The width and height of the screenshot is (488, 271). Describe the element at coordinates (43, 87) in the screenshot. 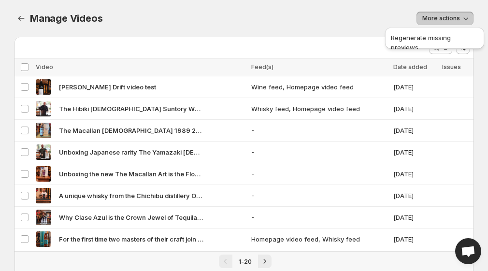

I see `img: Alvis Drift video test` at that location.